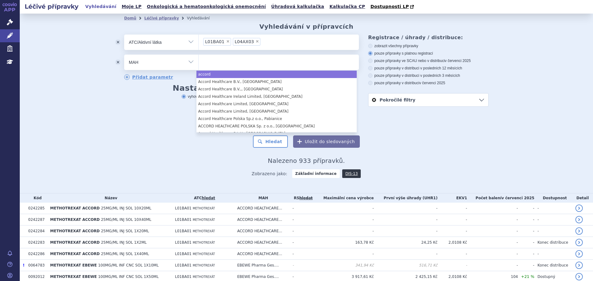  I want to click on th: ATC, so click(203, 198).